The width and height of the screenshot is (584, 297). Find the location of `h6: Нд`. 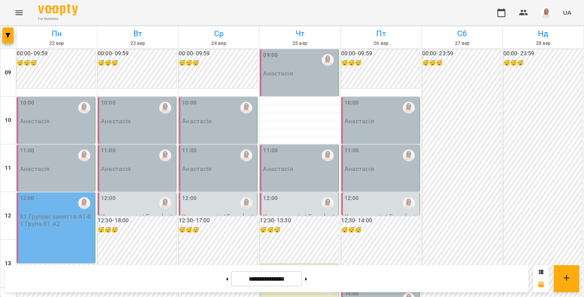

h6: Нд is located at coordinates (543, 33).